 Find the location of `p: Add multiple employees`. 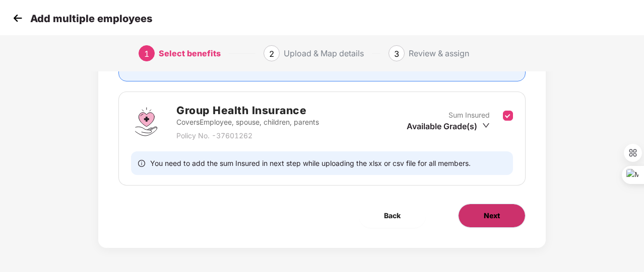

p: Add multiple employees is located at coordinates (91, 19).